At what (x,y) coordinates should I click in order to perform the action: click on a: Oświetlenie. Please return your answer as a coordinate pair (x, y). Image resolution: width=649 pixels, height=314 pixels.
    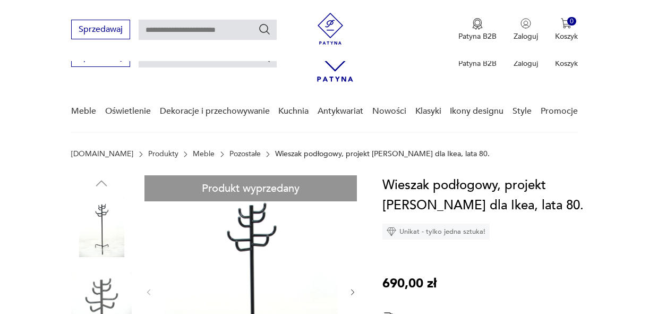
    Looking at the image, I should click on (128, 111).